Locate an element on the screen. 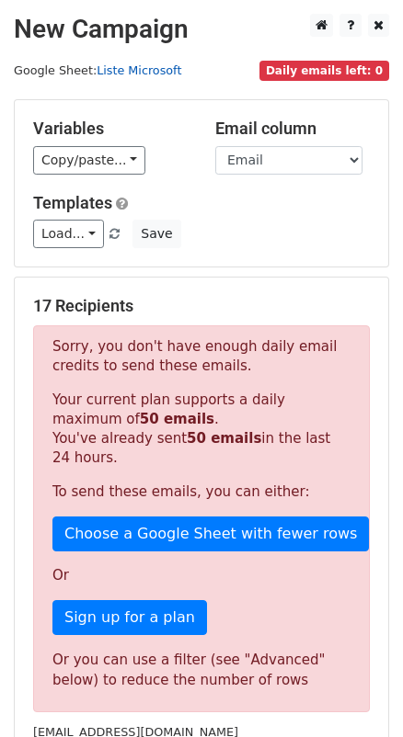  a: Copy/paste... is located at coordinates (89, 160).